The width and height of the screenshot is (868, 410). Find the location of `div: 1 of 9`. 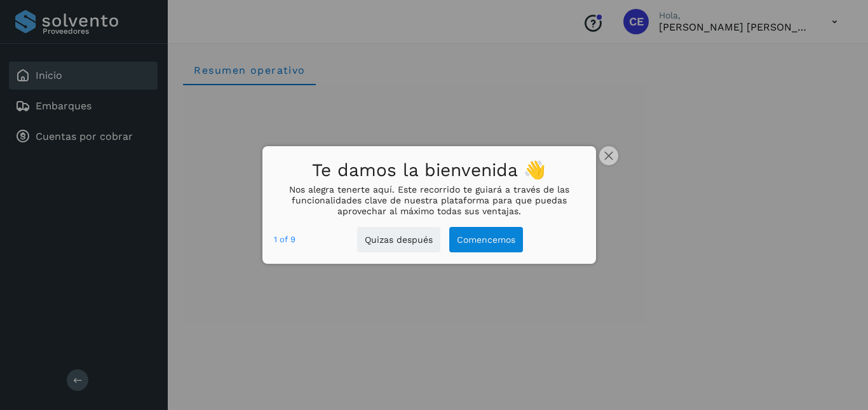

div: 1 of 9 is located at coordinates (285, 240).